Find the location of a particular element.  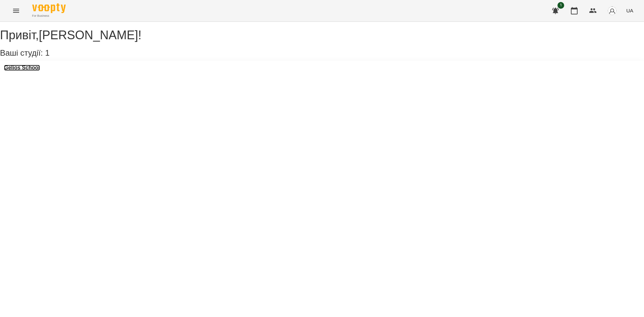

span: For Business is located at coordinates (49, 16).